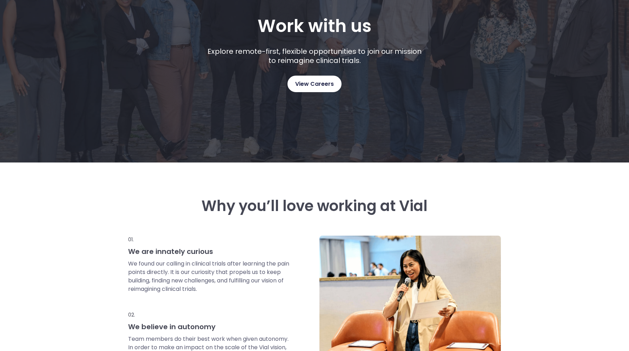 The height and width of the screenshot is (351, 629). I want to click on span: View Careers, so click(315, 84).